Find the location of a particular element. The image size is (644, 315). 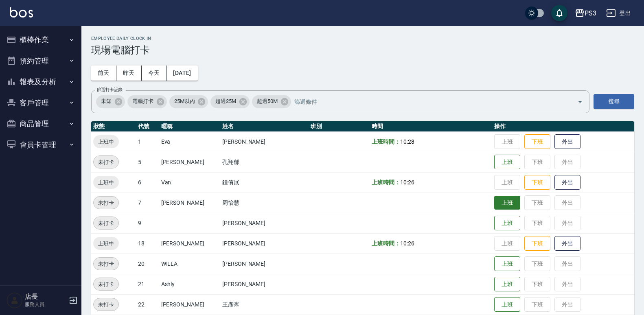

td: 20 is located at coordinates (147, 264).